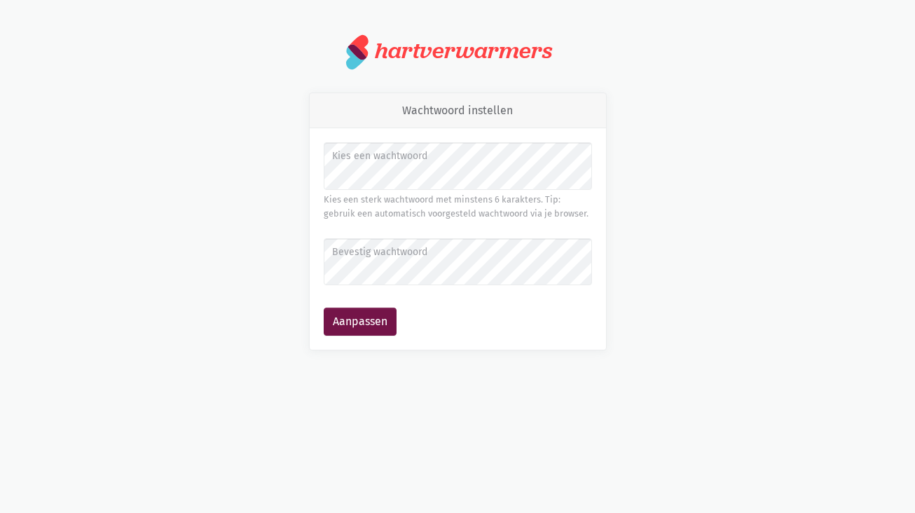 This screenshot has width=915, height=513. What do you see at coordinates (457, 111) in the screenshot?
I see `div: Wachtwoord instellen` at bounding box center [457, 111].